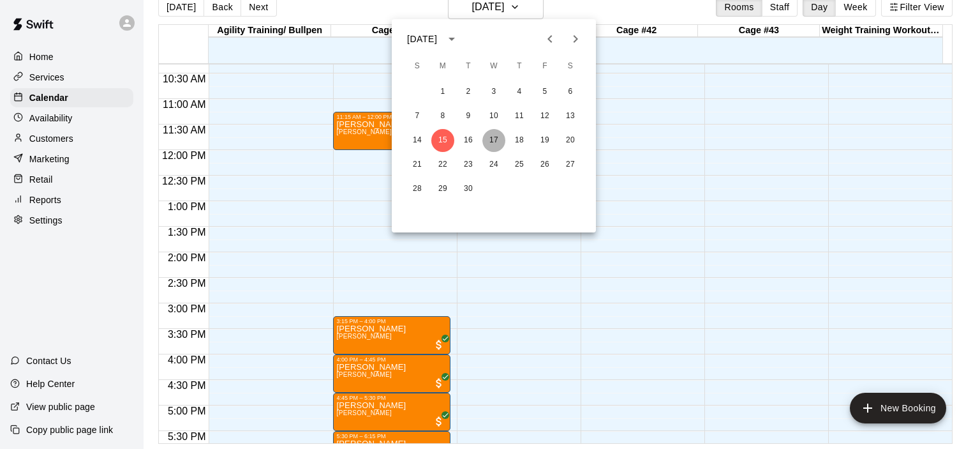  Describe the element at coordinates (519, 140) in the screenshot. I see `button: 18` at that location.